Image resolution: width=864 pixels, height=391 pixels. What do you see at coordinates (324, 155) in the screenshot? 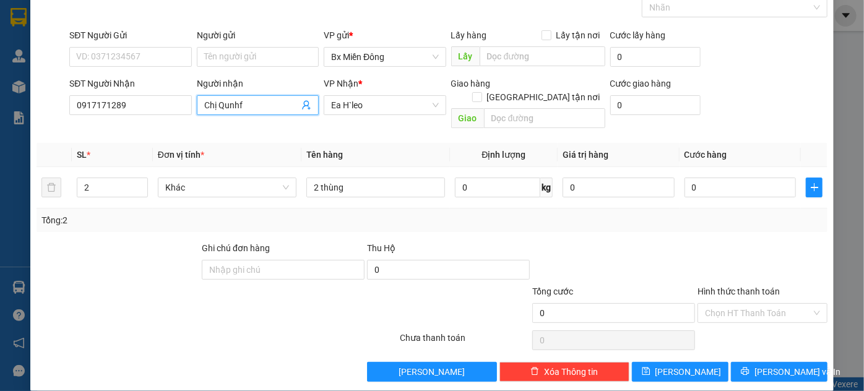
I see `span: Tên hàng` at bounding box center [324, 155].